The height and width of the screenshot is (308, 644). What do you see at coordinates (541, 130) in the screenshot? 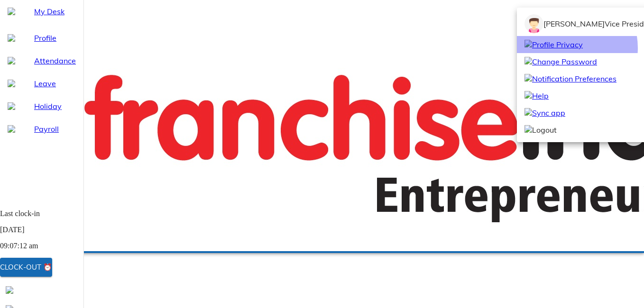
I see `span: Logout` at bounding box center [541, 130].